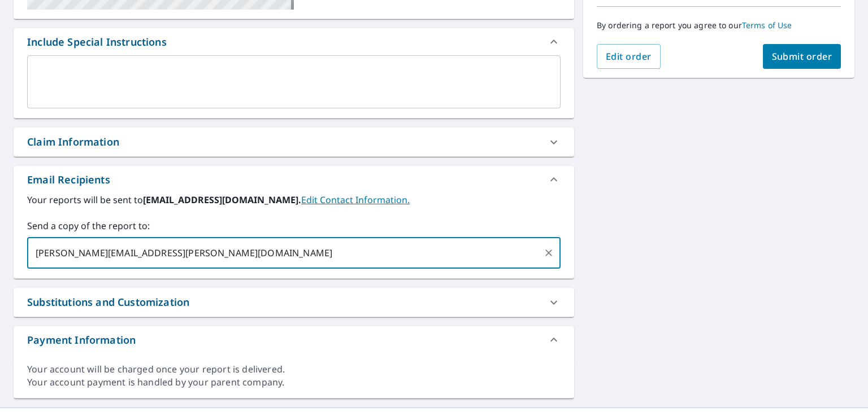  What do you see at coordinates (628, 57) in the screenshot?
I see `span: Edit order` at bounding box center [628, 57].